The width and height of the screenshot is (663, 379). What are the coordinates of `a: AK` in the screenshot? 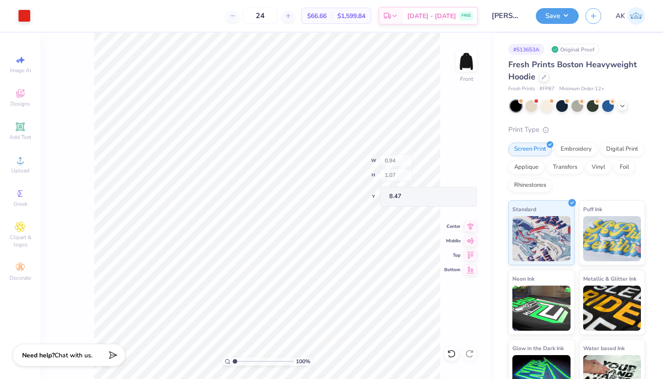 It's located at (630, 16).